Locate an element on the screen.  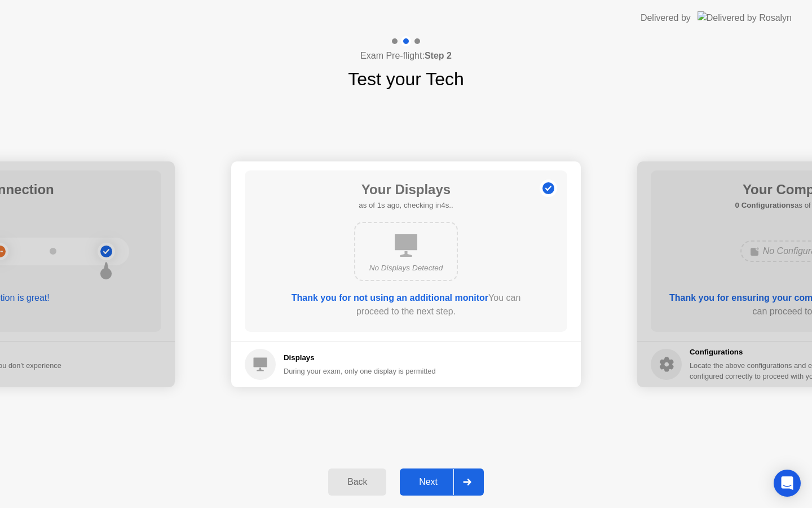
img: Delivered by Rosalyn is located at coordinates (745, 18).